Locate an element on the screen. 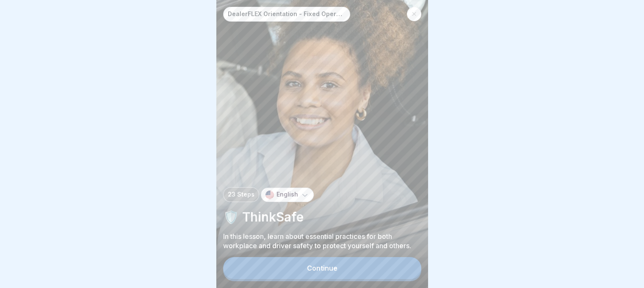  div: Continue is located at coordinates (322, 268).